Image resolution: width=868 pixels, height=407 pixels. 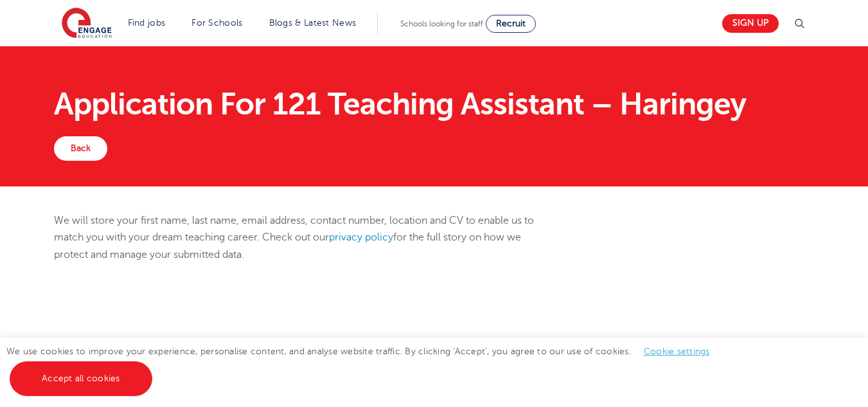 What do you see at coordinates (511, 23) in the screenshot?
I see `span: Recruit` at bounding box center [511, 23].